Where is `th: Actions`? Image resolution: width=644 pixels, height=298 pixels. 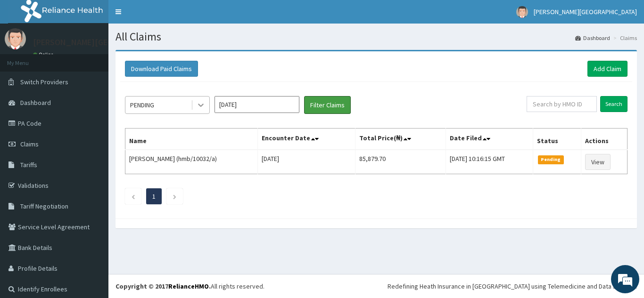 th: Actions is located at coordinates (604, 139).